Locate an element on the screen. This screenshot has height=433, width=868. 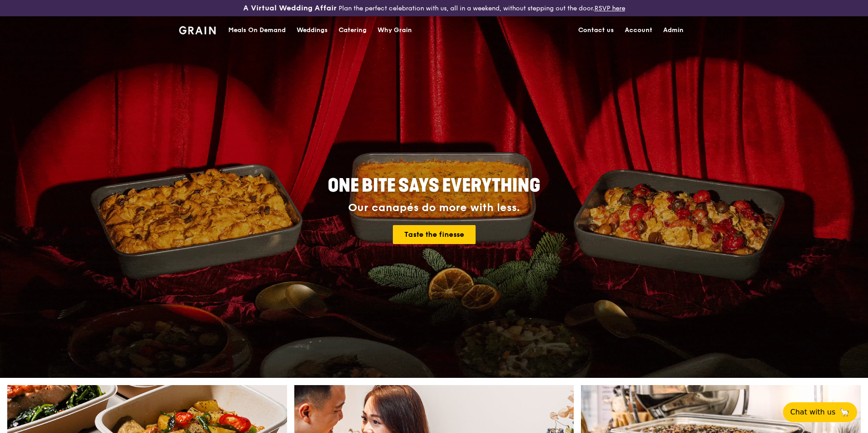
button: Chat with us🦙 is located at coordinates (820, 412).